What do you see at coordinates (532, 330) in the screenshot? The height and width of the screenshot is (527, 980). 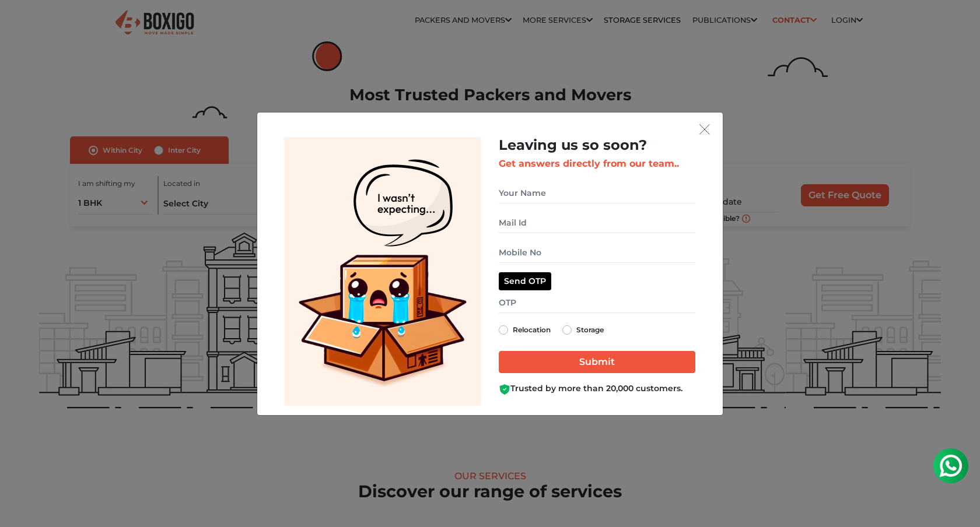 I see `label: Relocation` at bounding box center [532, 330].